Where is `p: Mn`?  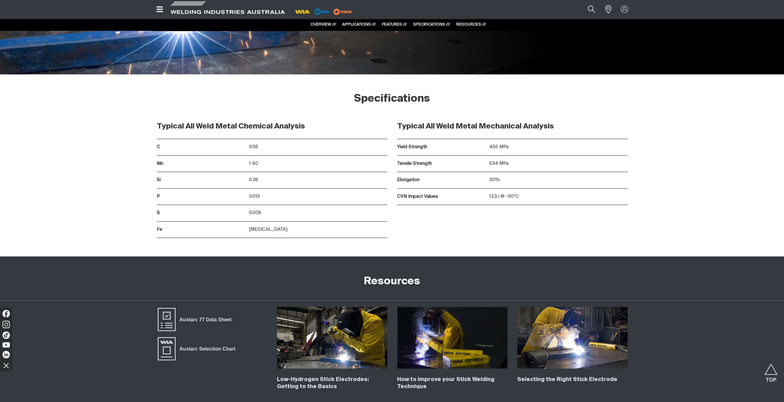 p: Mn is located at coordinates (201, 164).